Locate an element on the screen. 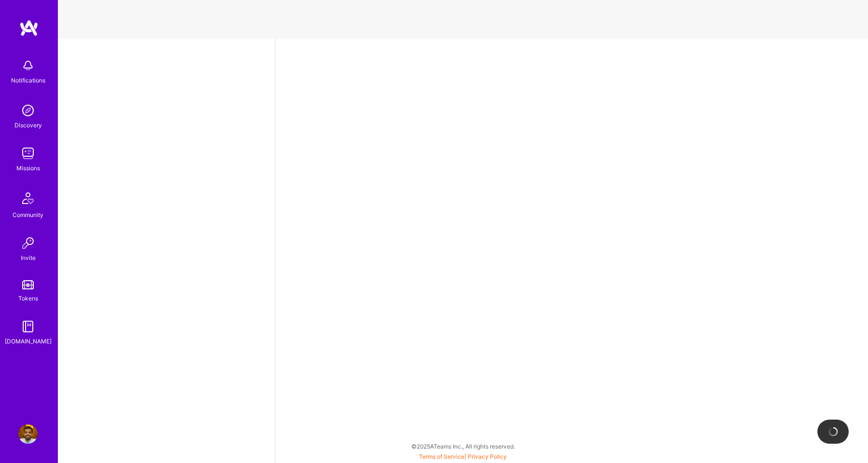 The height and width of the screenshot is (463, 868). img: logo is located at coordinates (29, 28).